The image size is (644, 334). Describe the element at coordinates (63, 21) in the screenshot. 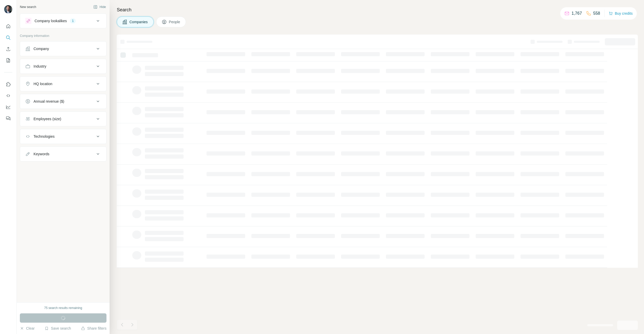

I see `button: Company lookalikes1` at that location.